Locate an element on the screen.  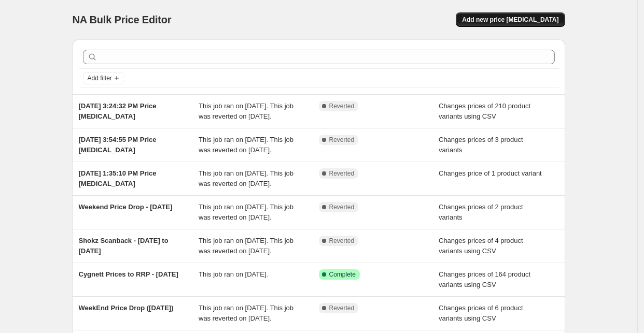
span: Changes prices of 2 product variants is located at coordinates (481, 212).